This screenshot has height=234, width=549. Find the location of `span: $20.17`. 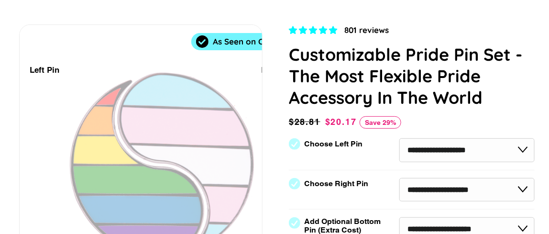

span: $20.17 is located at coordinates (341, 121).